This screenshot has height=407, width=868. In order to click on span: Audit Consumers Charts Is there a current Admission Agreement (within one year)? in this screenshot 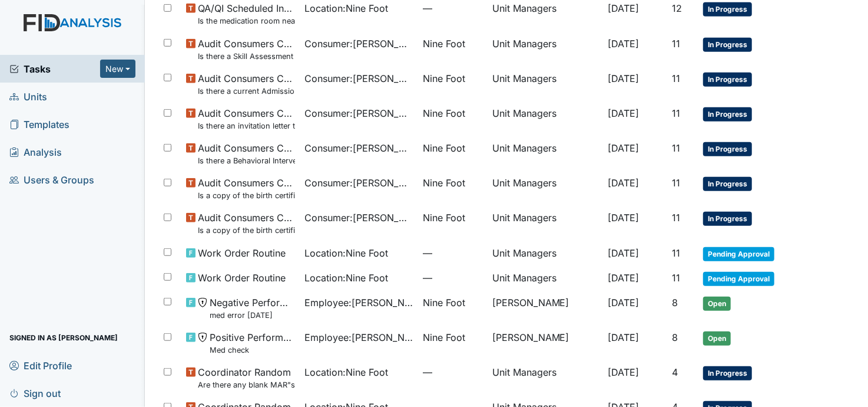, I will do `click(247, 83)`.